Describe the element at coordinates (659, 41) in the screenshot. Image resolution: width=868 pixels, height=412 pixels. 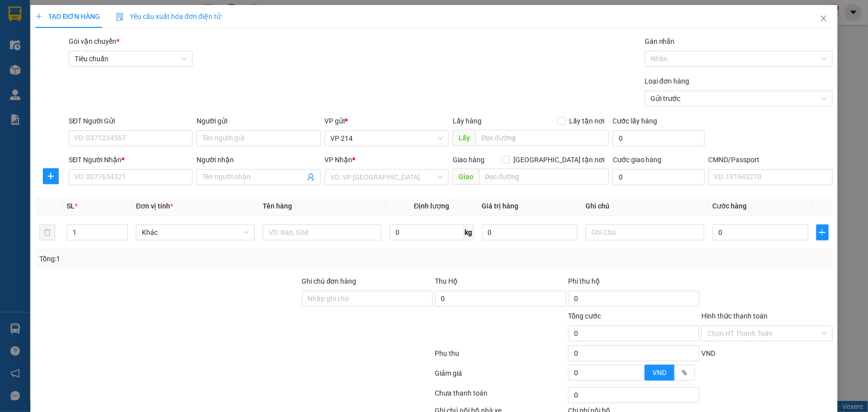
I see `label: Gán nhãn` at that location.